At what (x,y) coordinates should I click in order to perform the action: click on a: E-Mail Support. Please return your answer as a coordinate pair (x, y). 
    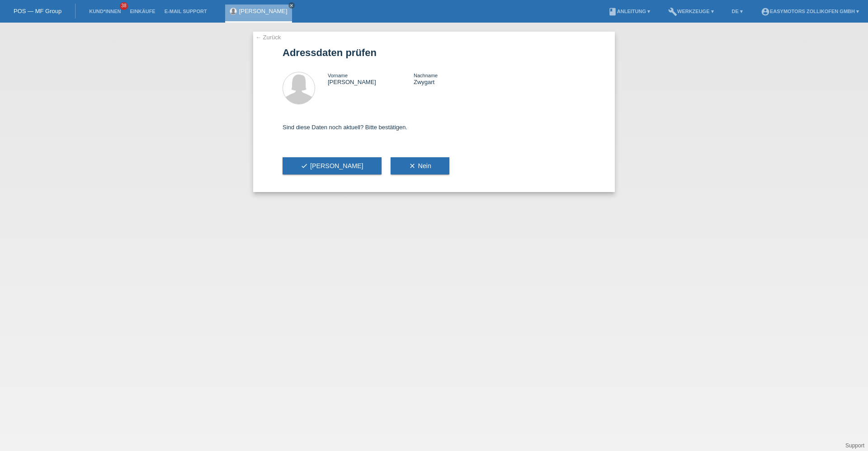
    Looking at the image, I should click on (186, 12).